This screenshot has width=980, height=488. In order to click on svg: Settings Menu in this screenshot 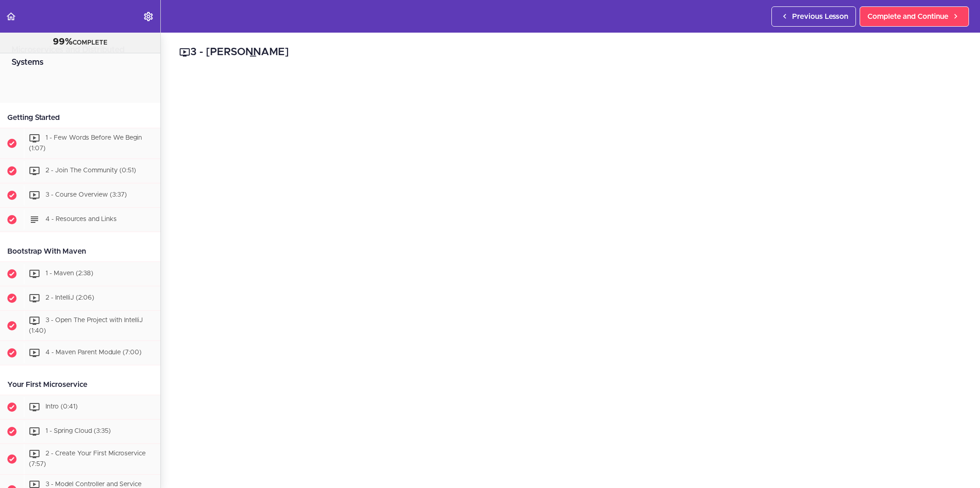, I will do `click(149, 16)`.